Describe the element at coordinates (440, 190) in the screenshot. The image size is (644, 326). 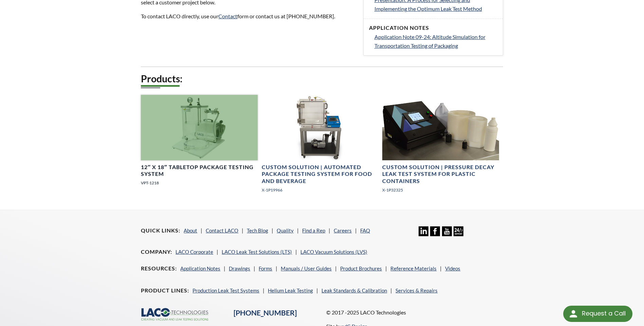
I see `p: X-1P32325` at that location.